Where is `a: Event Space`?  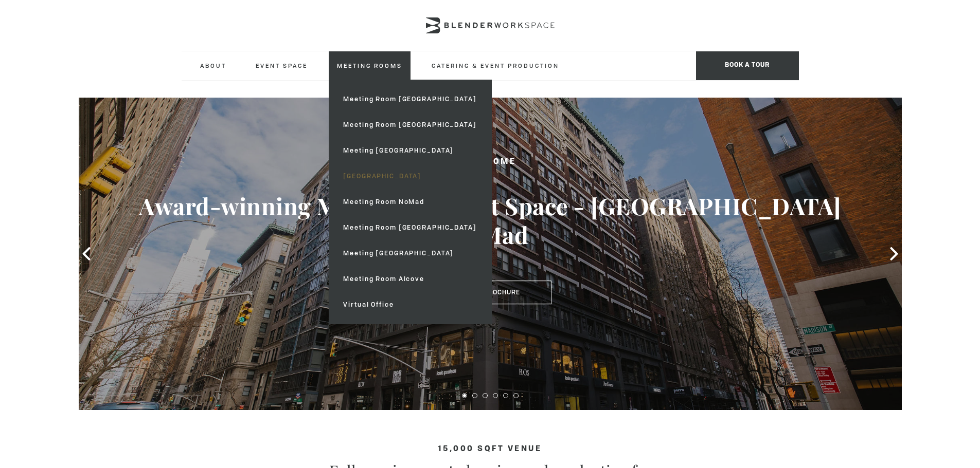
a: Event Space is located at coordinates (281, 65).